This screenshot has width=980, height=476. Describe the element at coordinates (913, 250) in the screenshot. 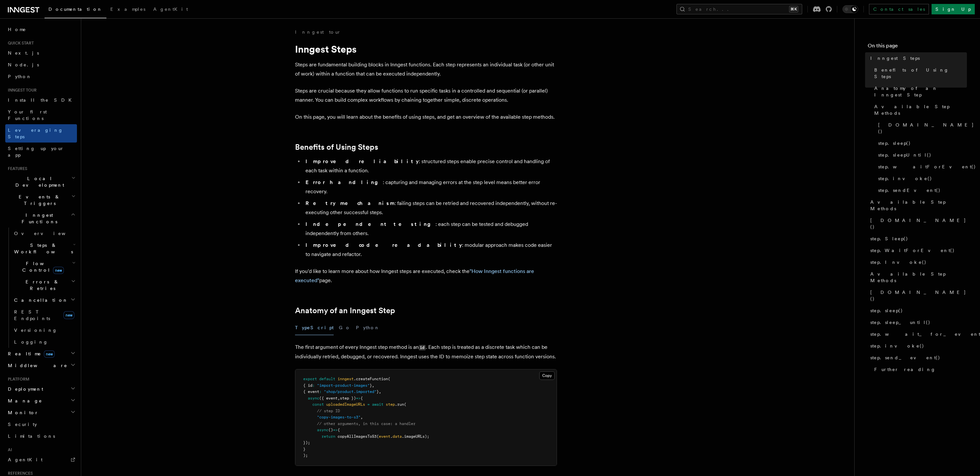

I see `span: step.WaitForEvent()` at that location.